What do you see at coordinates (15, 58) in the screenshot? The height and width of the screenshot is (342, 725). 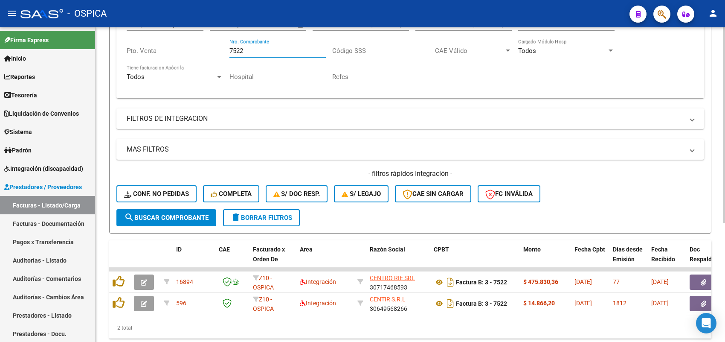 I see `span: Inicio` at bounding box center [15, 58].